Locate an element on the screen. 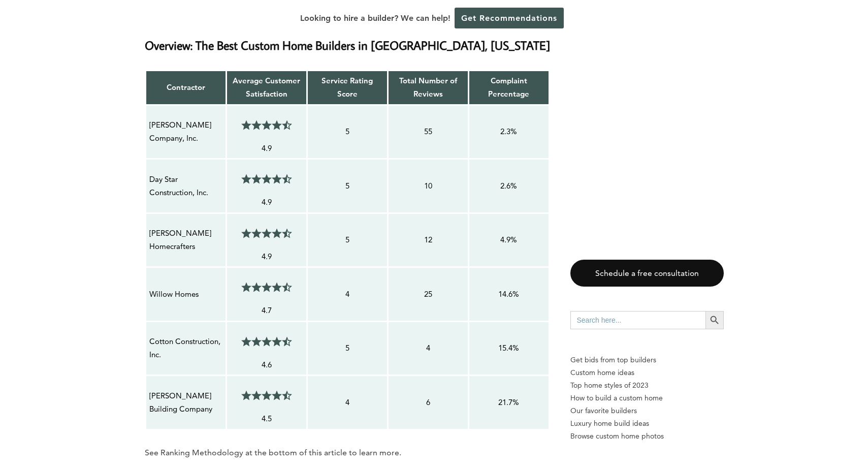  p: 14.6% is located at coordinates (509, 294).